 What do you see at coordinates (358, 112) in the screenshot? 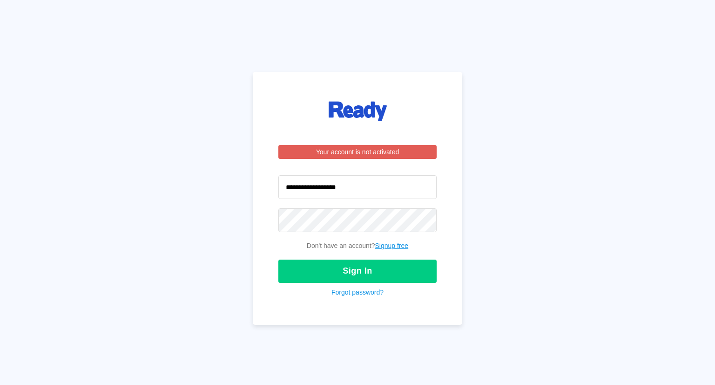
I see `img: logo-5.svg` at bounding box center [358, 112].